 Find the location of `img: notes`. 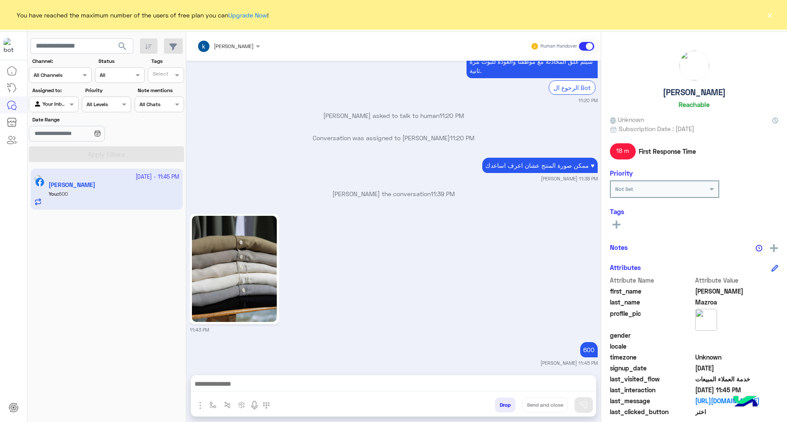

img: notes is located at coordinates (759, 248).